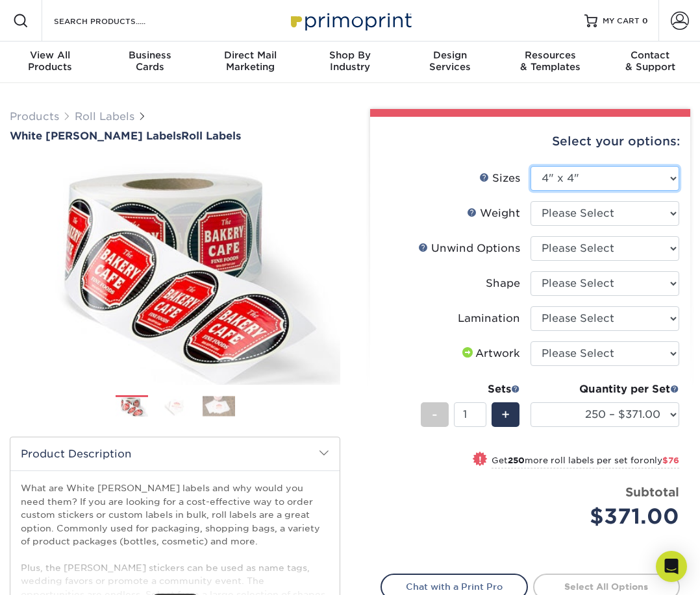 This screenshot has height=595, width=700. I want to click on div: & Templates, so click(550, 61).